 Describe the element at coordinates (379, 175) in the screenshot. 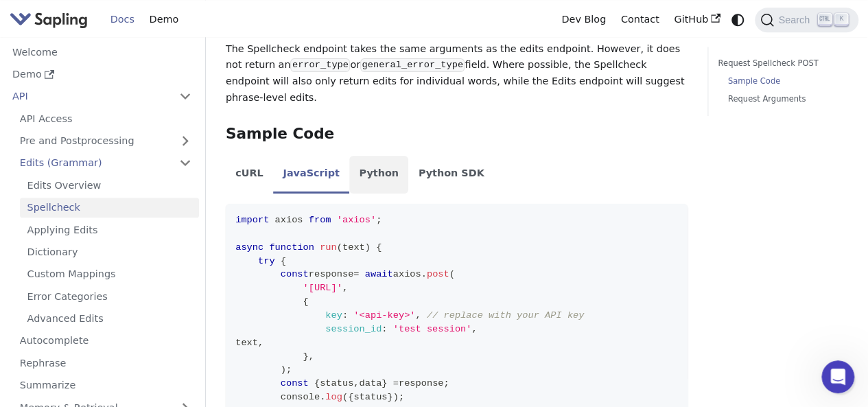

I see `li: Python` at that location.